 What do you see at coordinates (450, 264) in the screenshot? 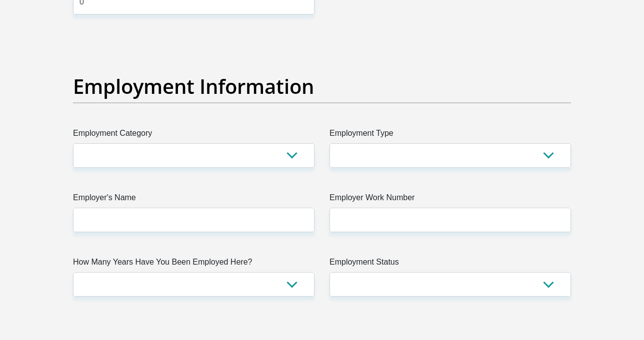
I see `label: Employment Status` at bounding box center [450, 264].